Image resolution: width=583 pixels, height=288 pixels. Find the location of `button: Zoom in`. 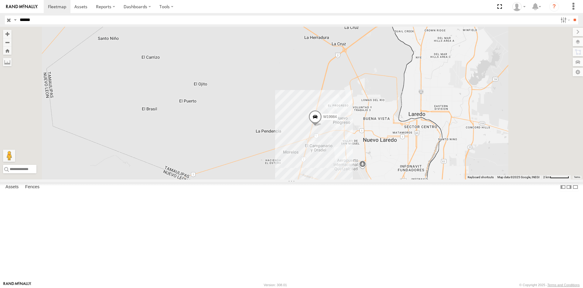

button: Zoom in is located at coordinates (7, 34).